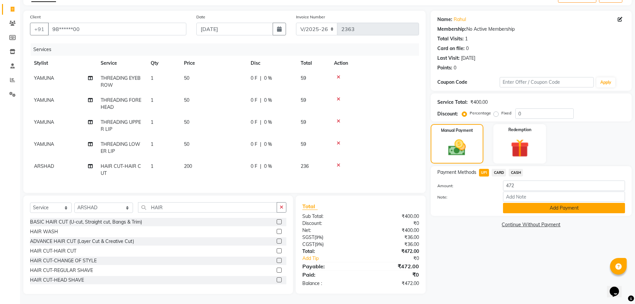  I want to click on div: BASIC HAIR CUT (U-cut, Straight cut, Bangs & Trim), so click(86, 222).